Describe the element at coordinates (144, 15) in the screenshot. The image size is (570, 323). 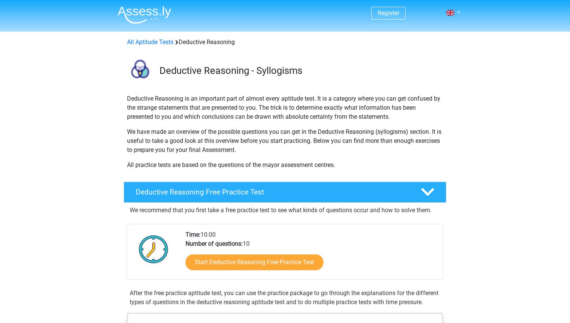
I see `img: Assessly` at that location.